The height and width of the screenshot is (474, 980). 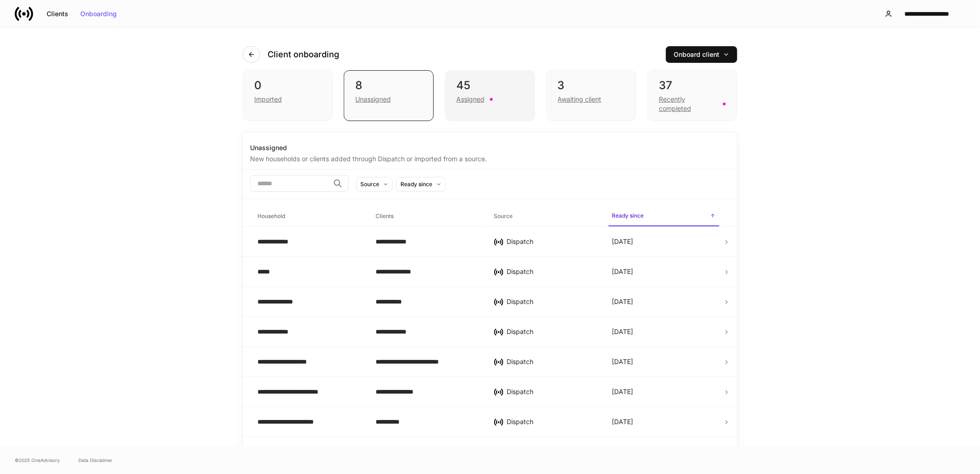 I want to click on div: 3, so click(x=591, y=85).